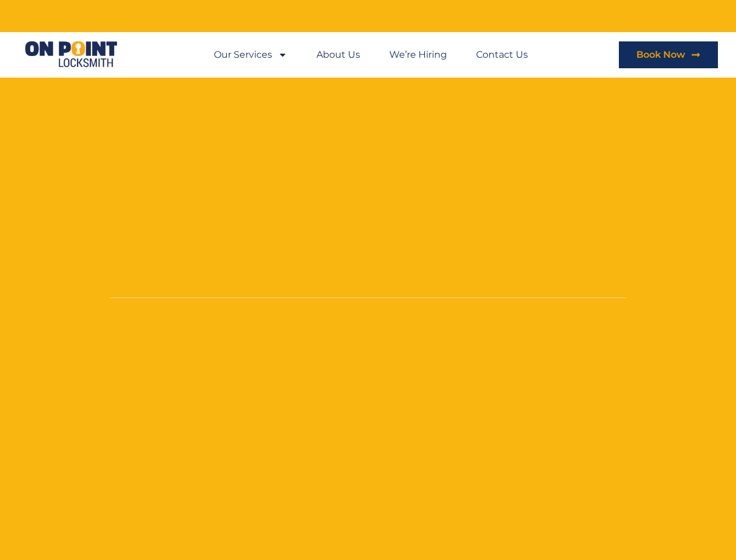 This screenshot has width=736, height=560. I want to click on a: About Us, so click(338, 55).